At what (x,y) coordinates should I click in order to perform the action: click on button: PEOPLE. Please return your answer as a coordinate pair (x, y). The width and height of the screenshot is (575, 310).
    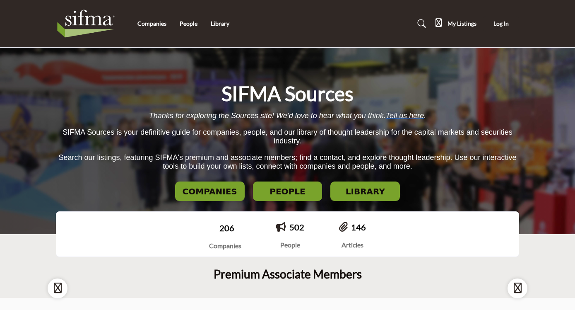
    Looking at the image, I should click on (288, 191).